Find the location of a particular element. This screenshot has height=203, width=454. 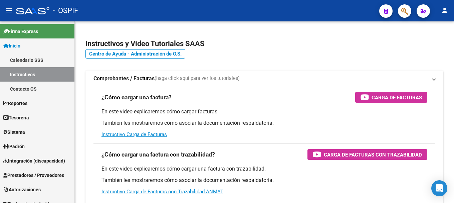

span: Carga de Facturas con Trazabilidad is located at coordinates (373, 154).